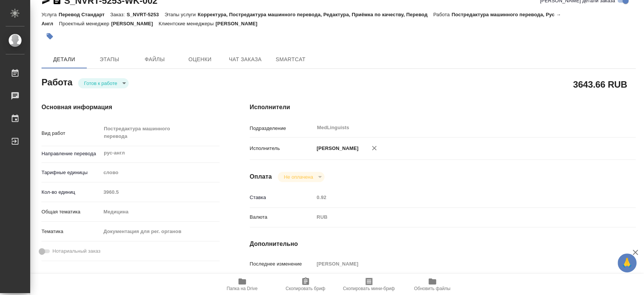  Describe the element at coordinates (109, 59) in the screenshot. I see `span: Этапы` at that location.